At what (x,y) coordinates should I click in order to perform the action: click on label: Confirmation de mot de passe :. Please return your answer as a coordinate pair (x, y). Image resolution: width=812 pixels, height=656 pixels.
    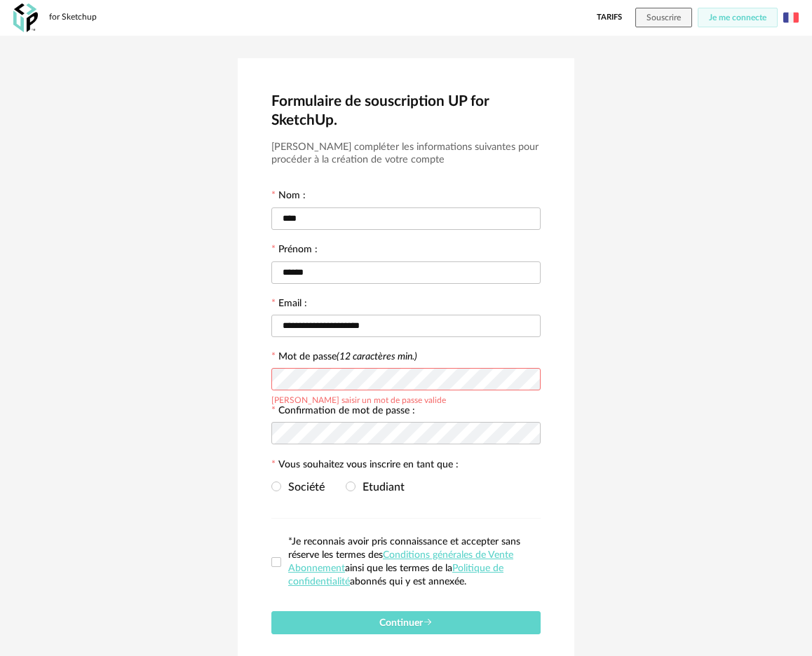
    Looking at the image, I should click on (343, 412).